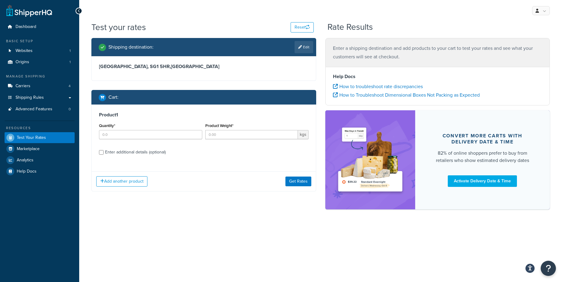 This screenshot has height=282, width=562. Describe the element at coordinates (437, 53) in the screenshot. I see `p: Enter a shipping destination and add products to your cart to test your rates and see what your c...` at that location.